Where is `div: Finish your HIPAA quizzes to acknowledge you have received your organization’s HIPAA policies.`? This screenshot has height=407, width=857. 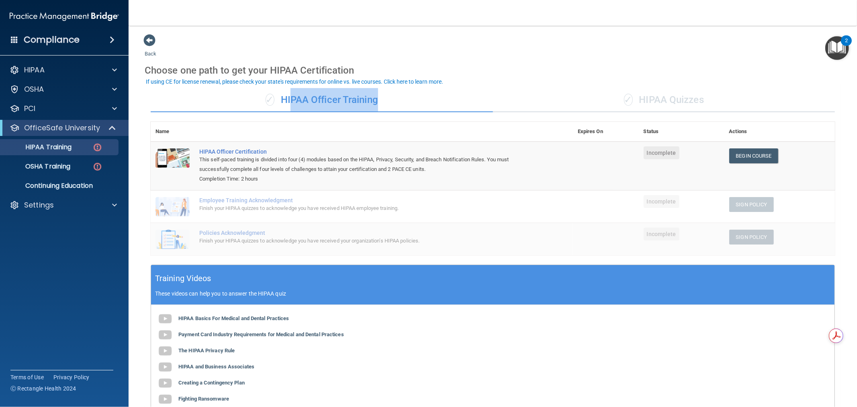 div: Finish your HIPAA quizzes to acknowledge you have received your organization’s HIPAA policies. is located at coordinates (366, 241).